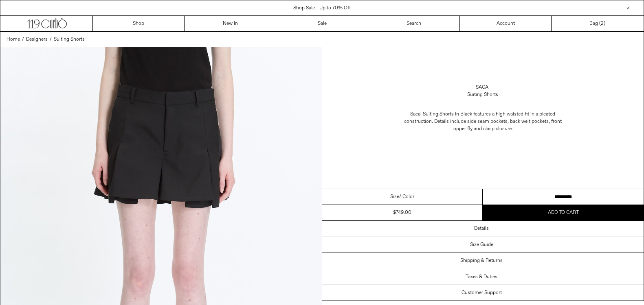  What do you see at coordinates (482, 95) in the screenshot?
I see `div: Suiting Shorts` at bounding box center [482, 95].